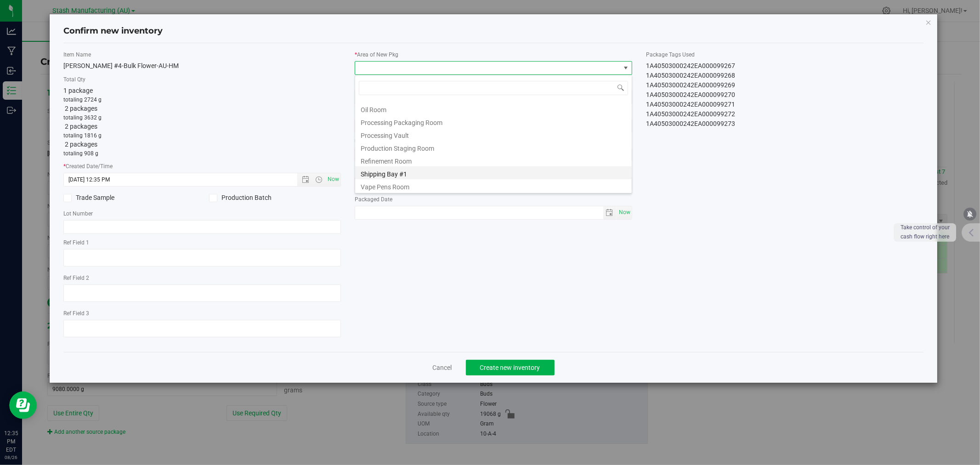 The height and width of the screenshot is (465, 980). Describe the element at coordinates (305, 180) in the screenshot. I see `span: Open the date view` at that location.